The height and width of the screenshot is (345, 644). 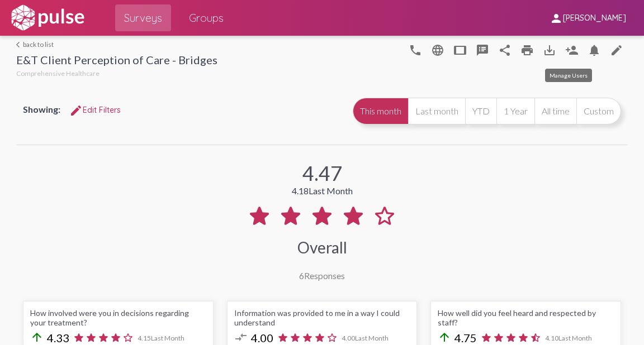 I want to click on span: 4.15, so click(x=161, y=338).